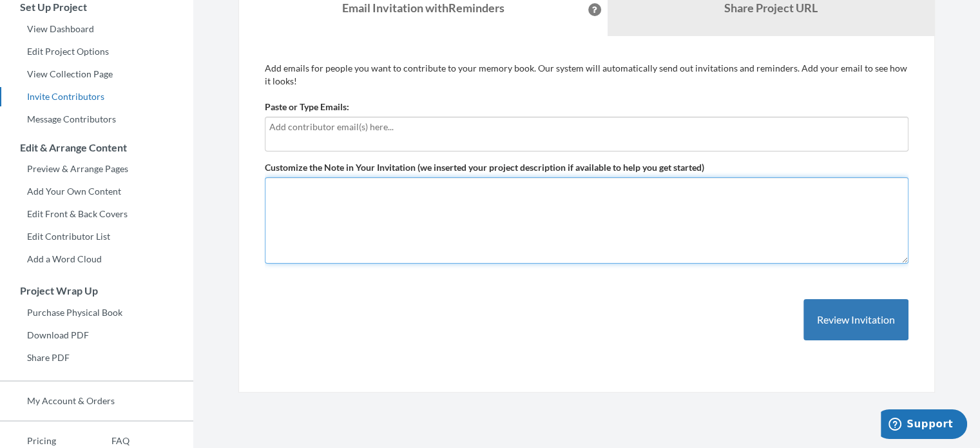 This screenshot has width=980, height=448. I want to click on span: Support, so click(49, 14).